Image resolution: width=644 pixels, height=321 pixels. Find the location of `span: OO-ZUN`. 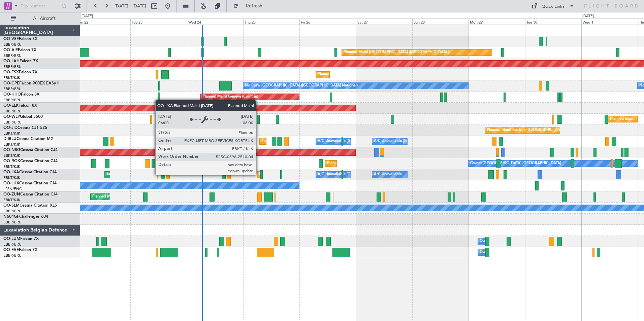

span: OO-ZUN is located at coordinates (12, 195).